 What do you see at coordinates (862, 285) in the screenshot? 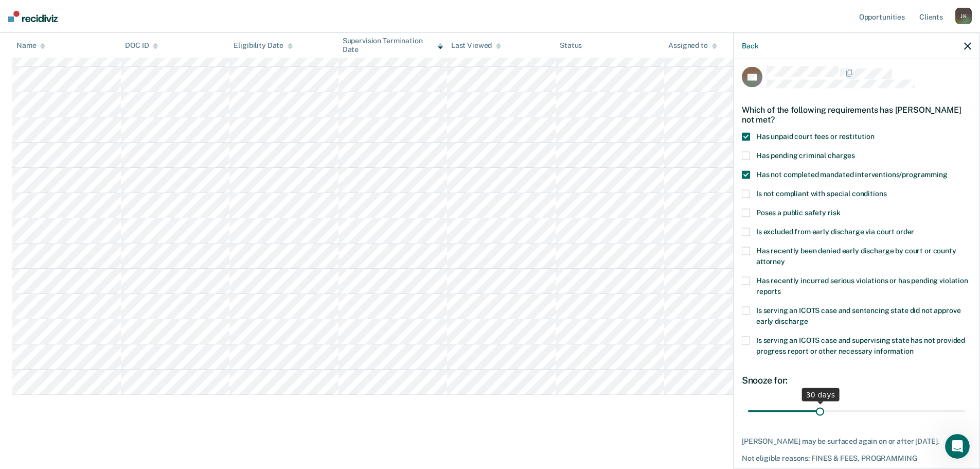
I see `span: Has recently incurred serious violations or has pending violation reports` at bounding box center [862, 285].